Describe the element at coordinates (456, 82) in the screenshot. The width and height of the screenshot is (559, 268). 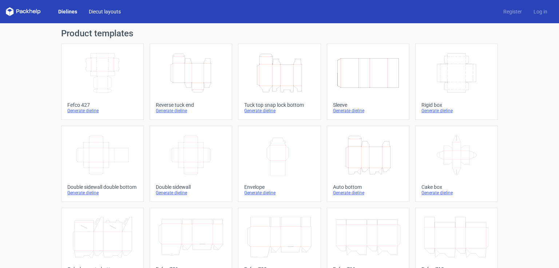
I see `a: Rigid boxGenerate dieline` at that location.